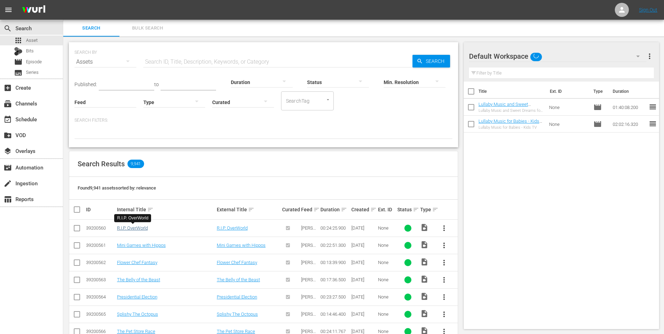 The height and width of the screenshot is (334, 664). I want to click on span: Asset, so click(32, 40).